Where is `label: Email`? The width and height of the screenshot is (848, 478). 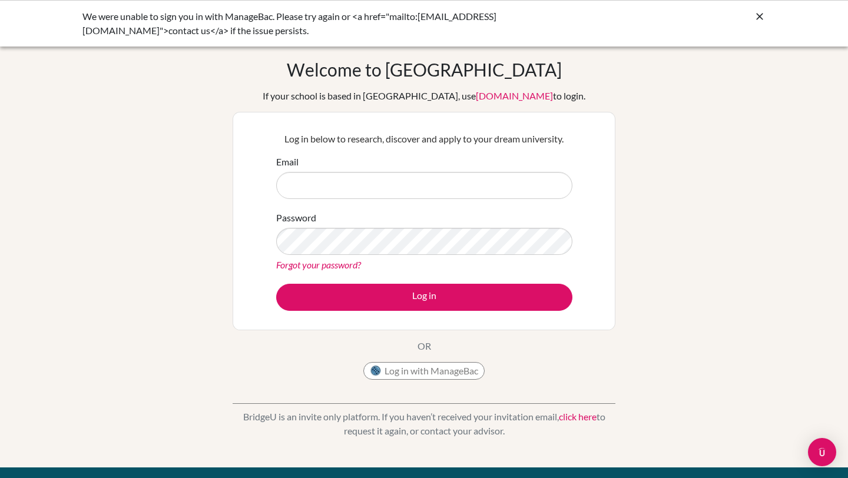
label: Email is located at coordinates (287, 162).